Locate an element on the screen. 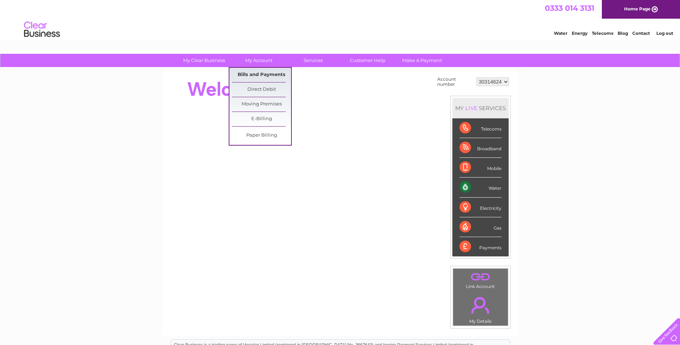 This screenshot has width=680, height=345. a: Energy is located at coordinates (579, 33).